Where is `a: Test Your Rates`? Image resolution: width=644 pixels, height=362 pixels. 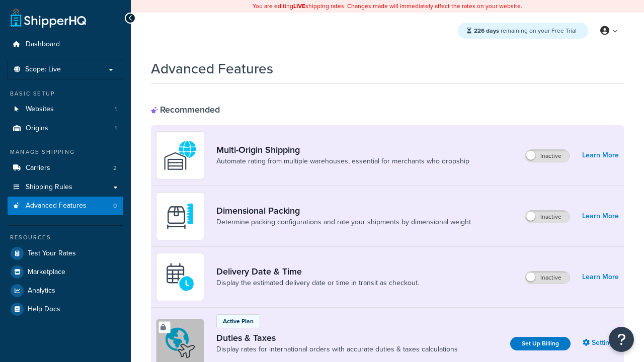 a: Test Your Rates is located at coordinates (65, 253).